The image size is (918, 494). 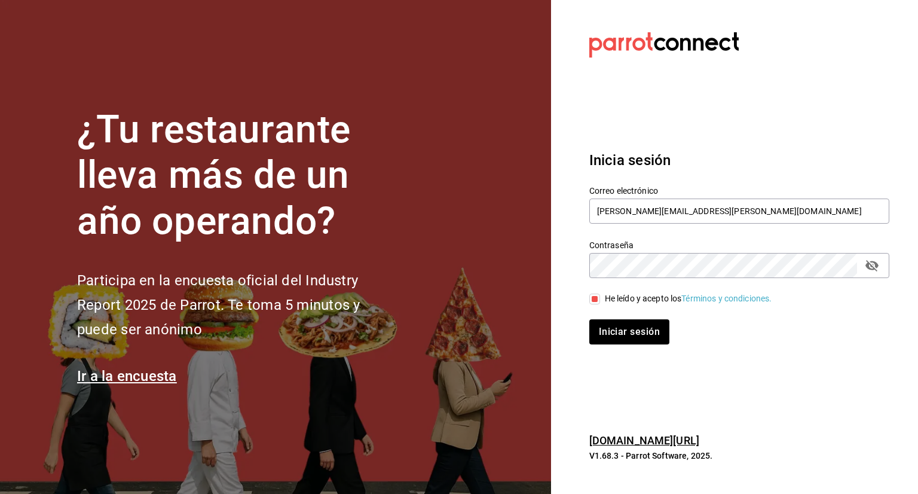 What do you see at coordinates (238, 176) in the screenshot?
I see `h1: ¿Tu restaurante lleva más de un año operando?` at bounding box center [238, 176].